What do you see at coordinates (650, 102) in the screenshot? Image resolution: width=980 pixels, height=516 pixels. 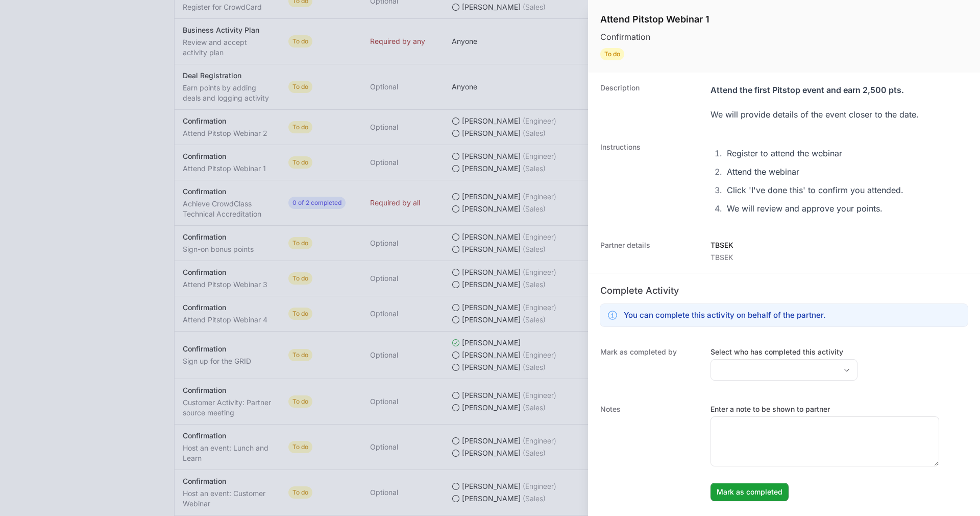 I see `dt: Description` at bounding box center [650, 102].